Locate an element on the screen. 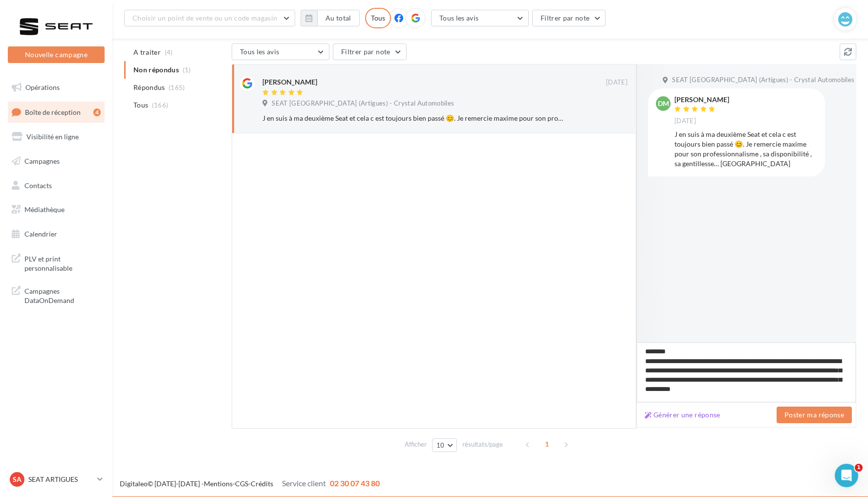 The height and width of the screenshot is (497, 868). a: Digitaleo is located at coordinates (133, 484).